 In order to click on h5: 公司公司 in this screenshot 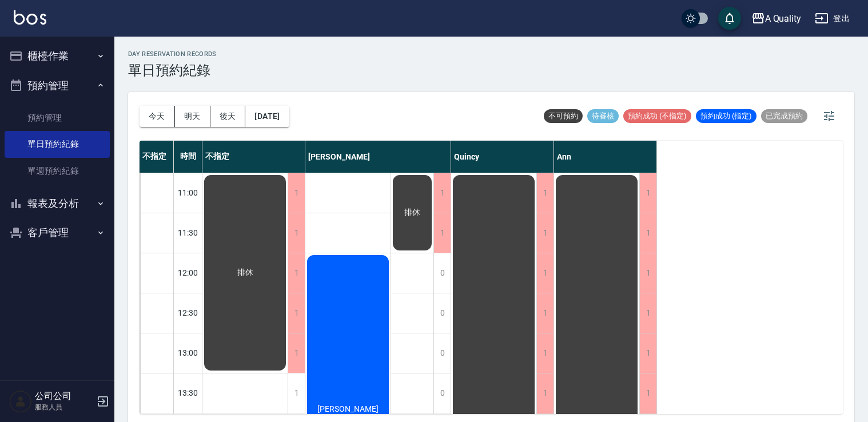, I will do `click(64, 396)`.